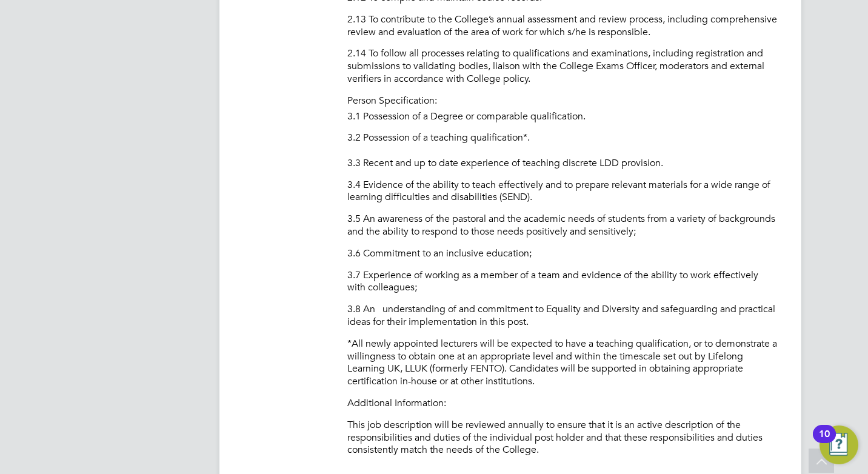 Image resolution: width=868 pixels, height=474 pixels. What do you see at coordinates (562, 363) in the screenshot?
I see `p: *All newly appointed lecturers will be expected to have a teaching qualification, or to demonstra...` at bounding box center [562, 363].